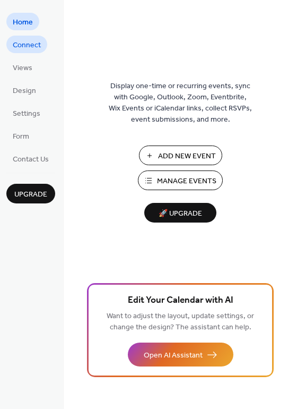 This screenshot has height=409, width=297. Describe the element at coordinates (31, 194) in the screenshot. I see `span: Upgrade` at that location.